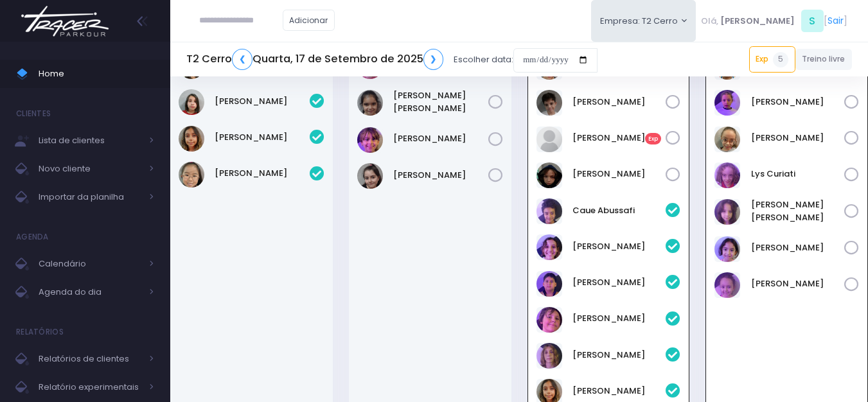  What do you see at coordinates (550, 102) in the screenshot?
I see `img: Gabriel Amaral Alves` at bounding box center [550, 102].